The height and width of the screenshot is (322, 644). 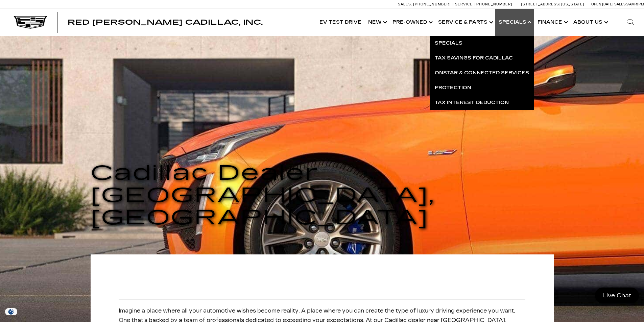 I want to click on a: Pre-Owned, so click(x=412, y=23).